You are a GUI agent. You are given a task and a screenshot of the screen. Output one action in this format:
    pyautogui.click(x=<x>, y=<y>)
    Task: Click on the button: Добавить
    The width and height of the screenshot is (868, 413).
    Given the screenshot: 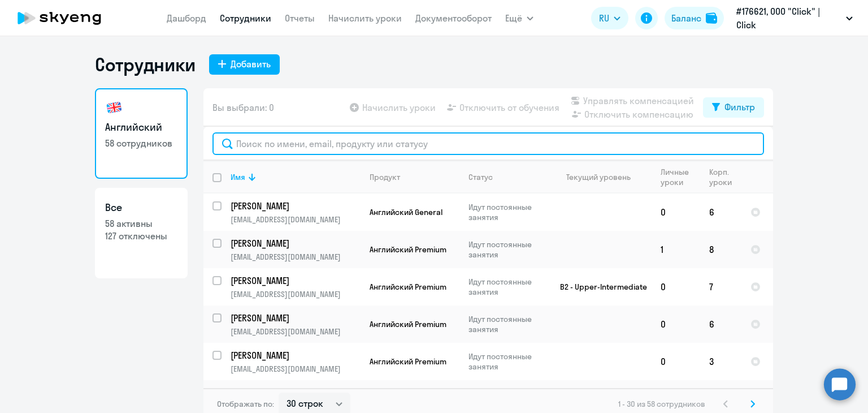 What is the action you would take?
    pyautogui.click(x=244, y=64)
    